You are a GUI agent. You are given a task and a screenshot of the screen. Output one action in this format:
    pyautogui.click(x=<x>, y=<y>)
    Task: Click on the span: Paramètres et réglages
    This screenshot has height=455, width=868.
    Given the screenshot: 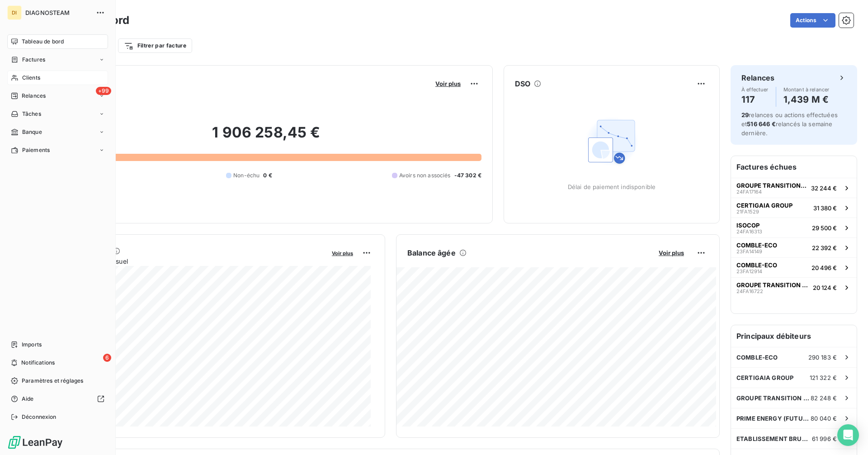 What is the action you would take?
    pyautogui.click(x=52, y=381)
    